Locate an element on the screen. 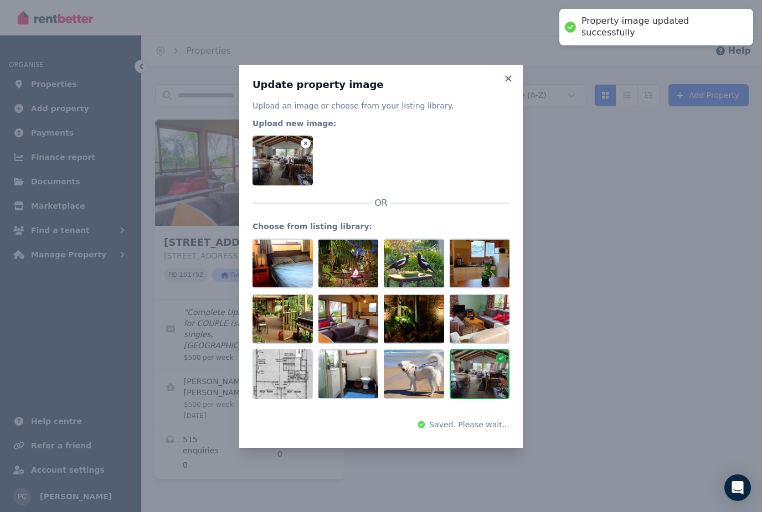 The image size is (762, 512). p: Upload an image or choose from your listing library. is located at coordinates (381, 106).